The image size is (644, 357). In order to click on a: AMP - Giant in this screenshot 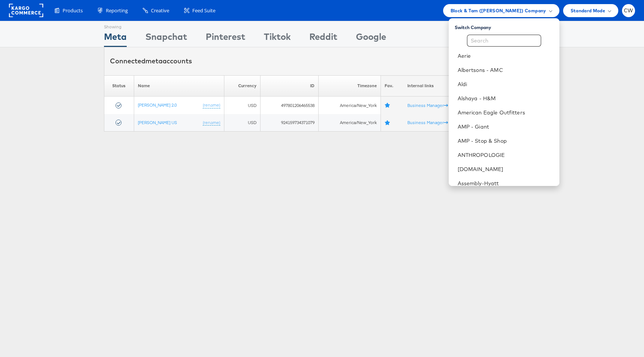, I will do `click(505, 127)`.